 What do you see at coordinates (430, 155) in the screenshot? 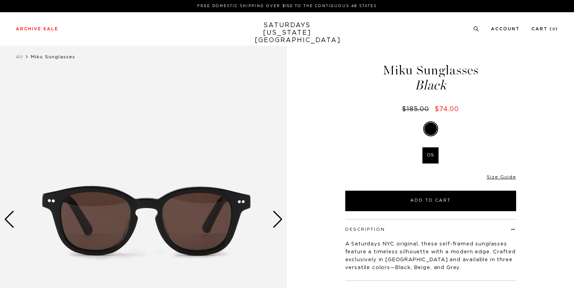
I see `label: OS` at bounding box center [430, 155].